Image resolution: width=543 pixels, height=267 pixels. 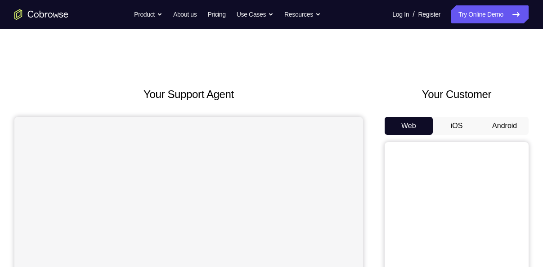 I want to click on a: Pricing, so click(x=217, y=14).